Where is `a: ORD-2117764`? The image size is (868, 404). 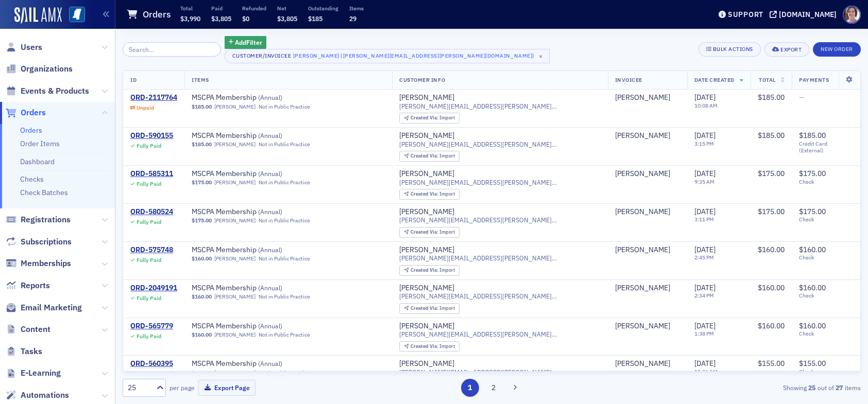 a: ORD-2117764 is located at coordinates (154, 98).